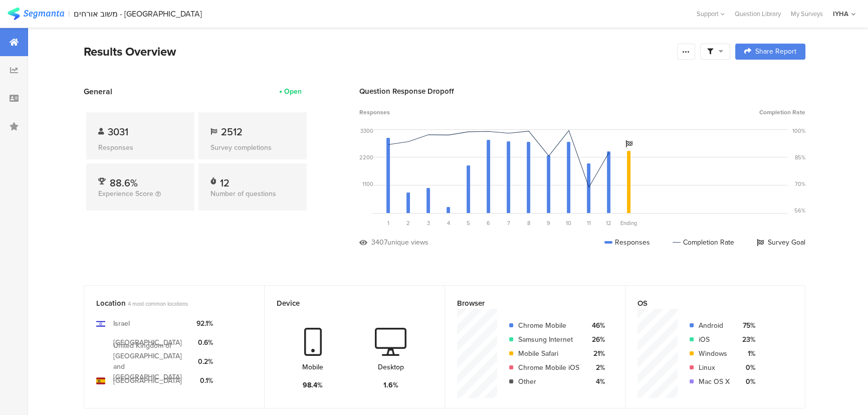 The image size is (868, 415). Describe the element at coordinates (527, 303) in the screenshot. I see `div: Browser` at that location.